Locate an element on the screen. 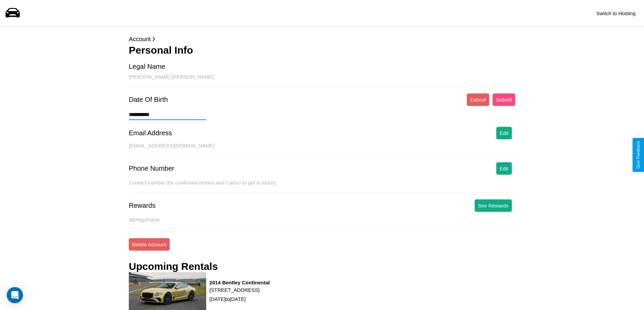  h3: Personal Info is located at coordinates (322, 50).